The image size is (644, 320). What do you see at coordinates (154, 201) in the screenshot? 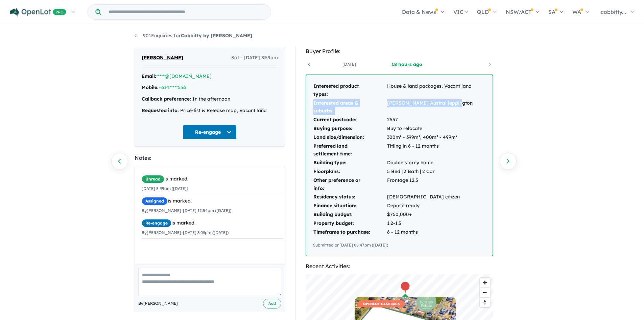
I see `span: Assigned` at bounding box center [154, 201].